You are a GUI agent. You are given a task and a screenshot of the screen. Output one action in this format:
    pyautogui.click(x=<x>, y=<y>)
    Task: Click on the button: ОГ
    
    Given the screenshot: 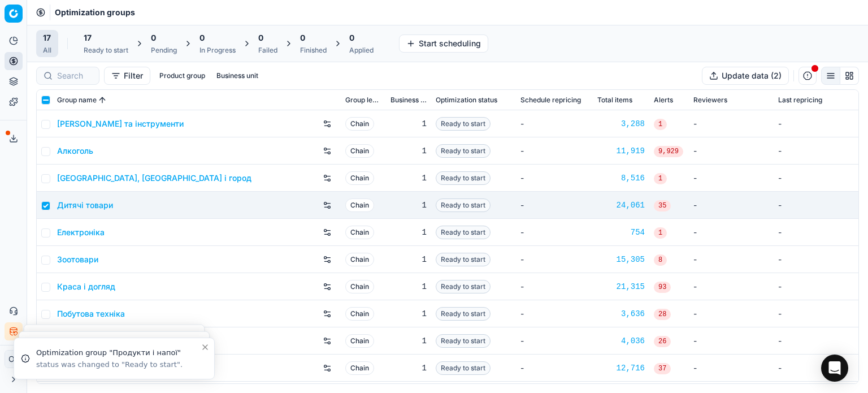 What is the action you would take?
    pyautogui.click(x=14, y=359)
    